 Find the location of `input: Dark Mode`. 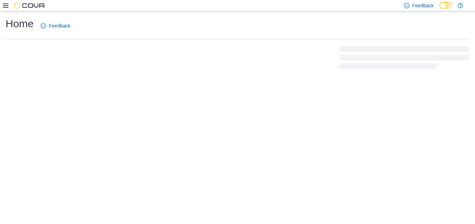

input: Dark Mode is located at coordinates (446, 5).